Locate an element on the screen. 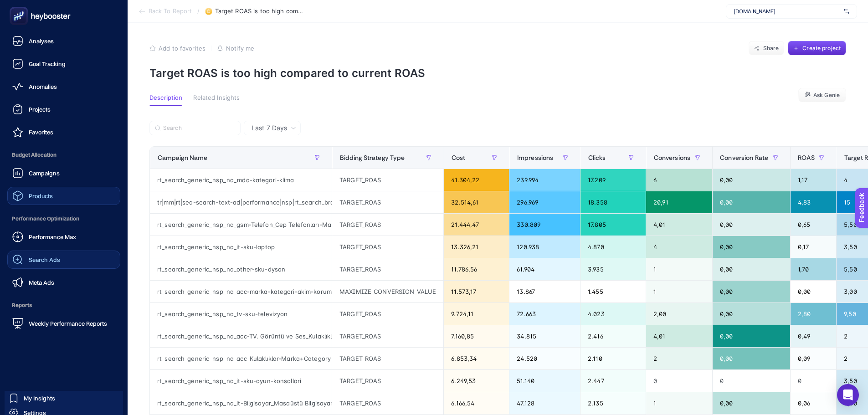 The width and height of the screenshot is (868, 415). span: Share is located at coordinates (771, 48).